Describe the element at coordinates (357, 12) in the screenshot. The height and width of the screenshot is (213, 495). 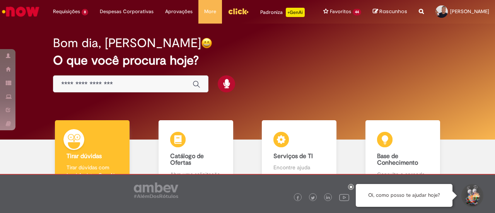
I see `span: 44` at that location.